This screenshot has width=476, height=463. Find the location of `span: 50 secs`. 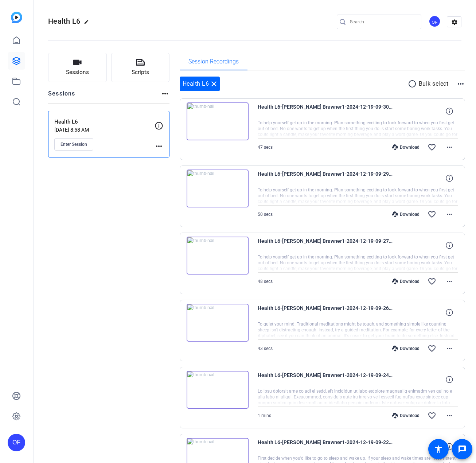

span: 50 secs is located at coordinates (265, 214).